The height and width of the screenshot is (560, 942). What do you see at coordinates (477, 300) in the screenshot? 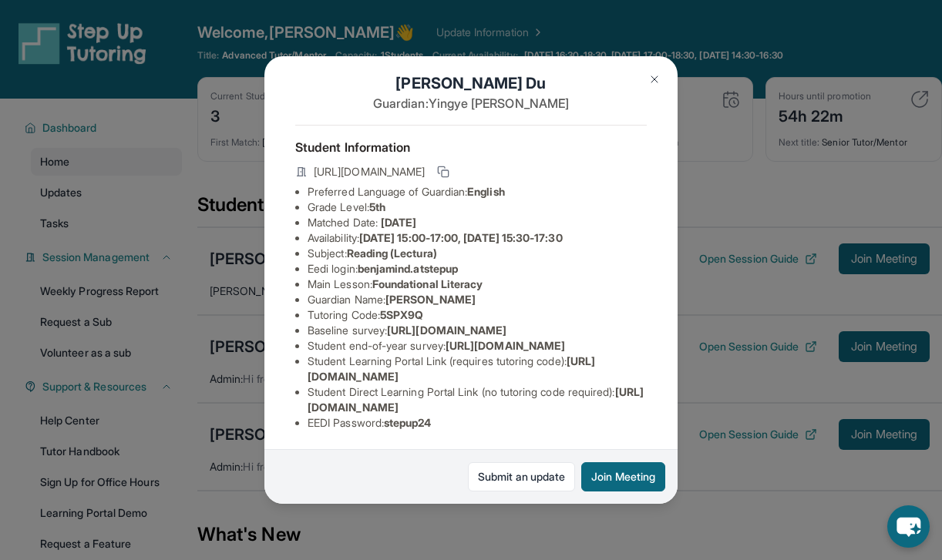
I see `li: Guardian Name :` at bounding box center [477, 300].